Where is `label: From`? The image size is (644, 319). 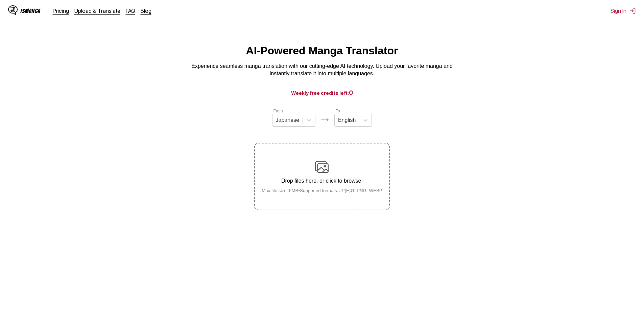 label: From is located at coordinates (278, 111).